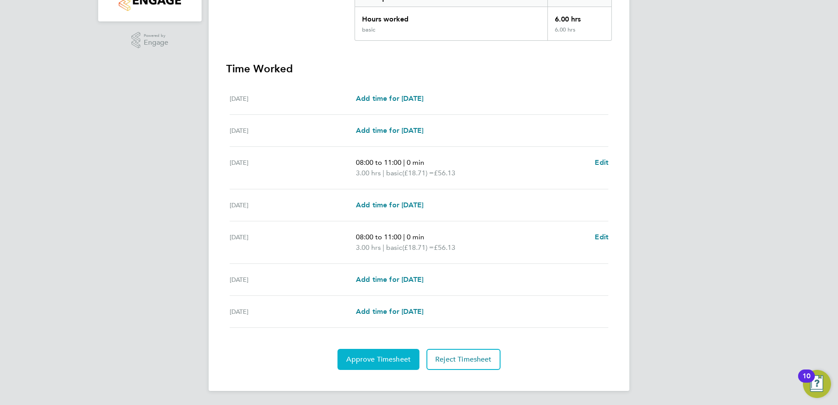 The width and height of the screenshot is (838, 405). What do you see at coordinates (806, 382) in the screenshot?
I see `div: 10` at bounding box center [806, 382].